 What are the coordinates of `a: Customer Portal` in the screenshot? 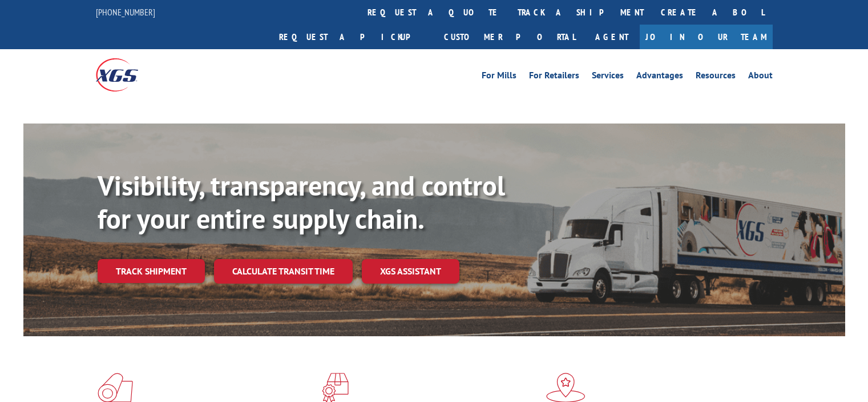 It's located at (510, 37).